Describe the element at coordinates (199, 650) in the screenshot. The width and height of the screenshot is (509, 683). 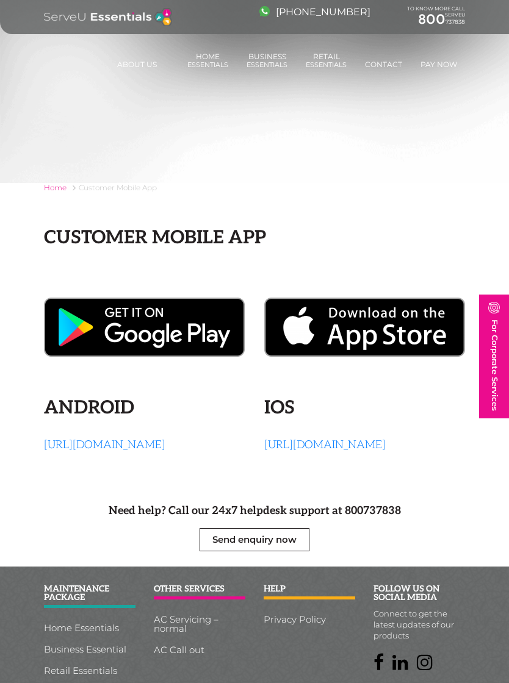
I see `a: AC Call out` at that location.